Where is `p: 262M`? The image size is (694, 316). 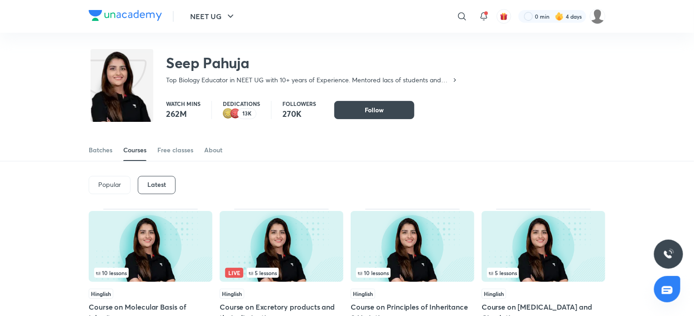 p: 262M is located at coordinates (183, 114).